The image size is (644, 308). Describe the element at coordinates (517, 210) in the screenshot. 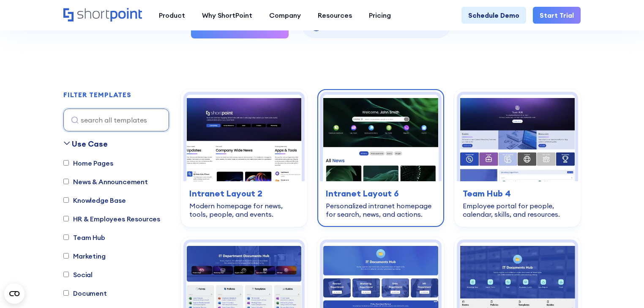

I see `div: Employee portal for people, calendar, skills, and resources.` at that location.